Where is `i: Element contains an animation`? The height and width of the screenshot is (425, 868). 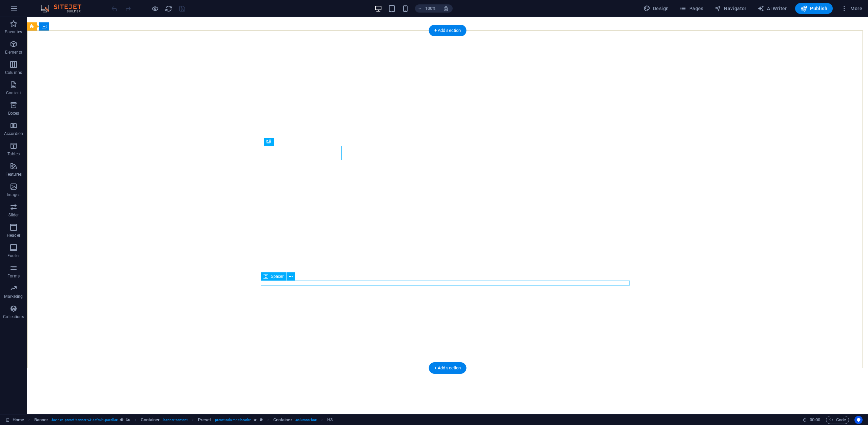 i: Element contains an animation is located at coordinates (255, 420).